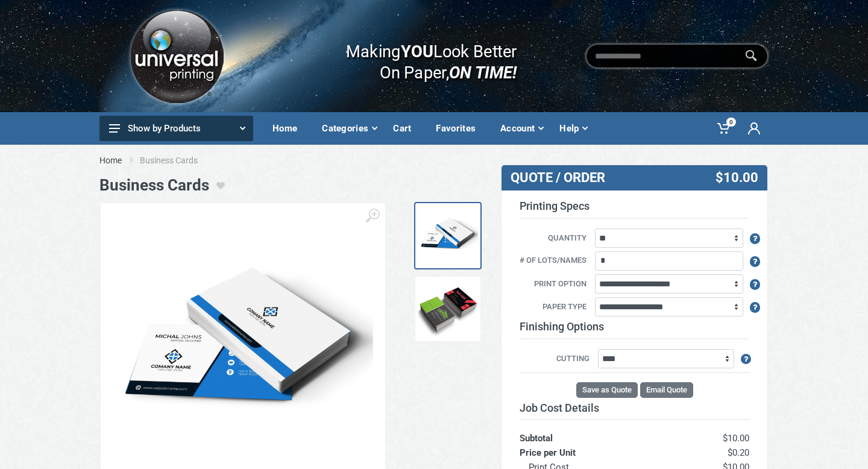 The width and height of the screenshot is (868, 469). What do you see at coordinates (483, 72) in the screenshot?
I see `i: ON TIME!` at bounding box center [483, 72].